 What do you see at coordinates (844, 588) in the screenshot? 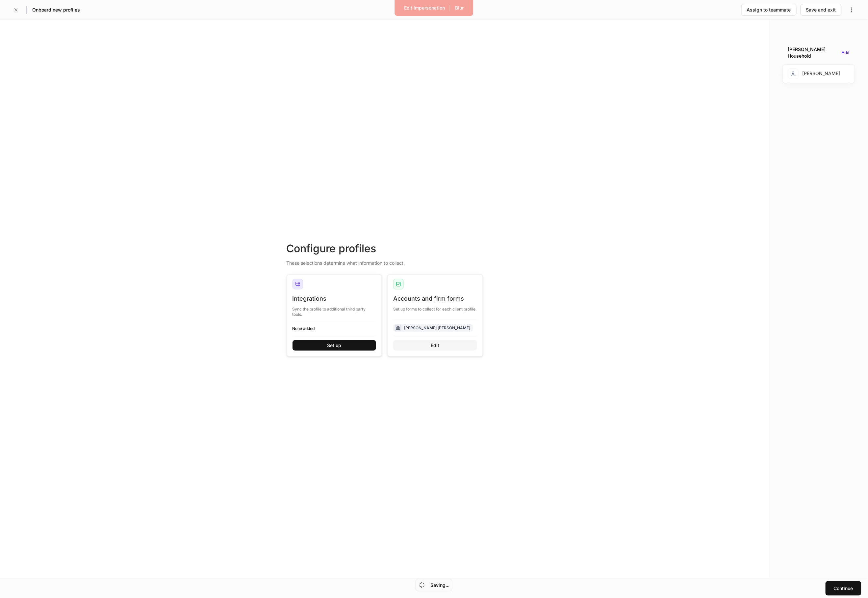
I see `div: Continue` at bounding box center [844, 588].